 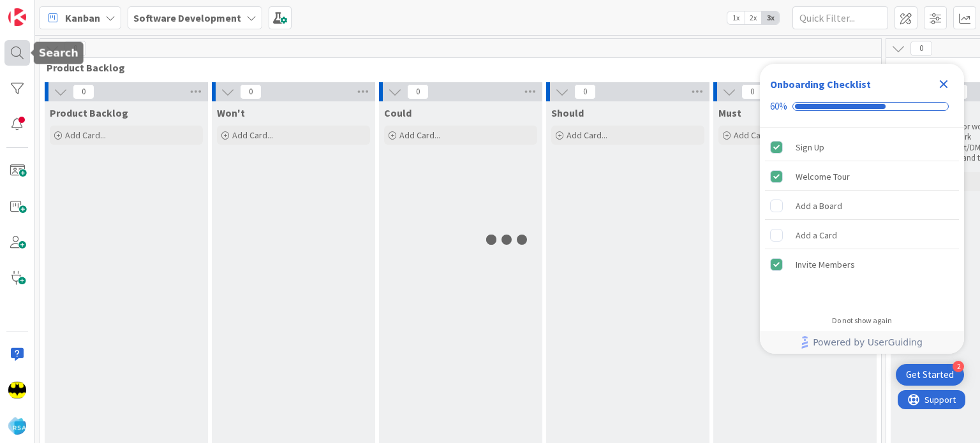 I want to click on span: 2x, so click(x=753, y=18).